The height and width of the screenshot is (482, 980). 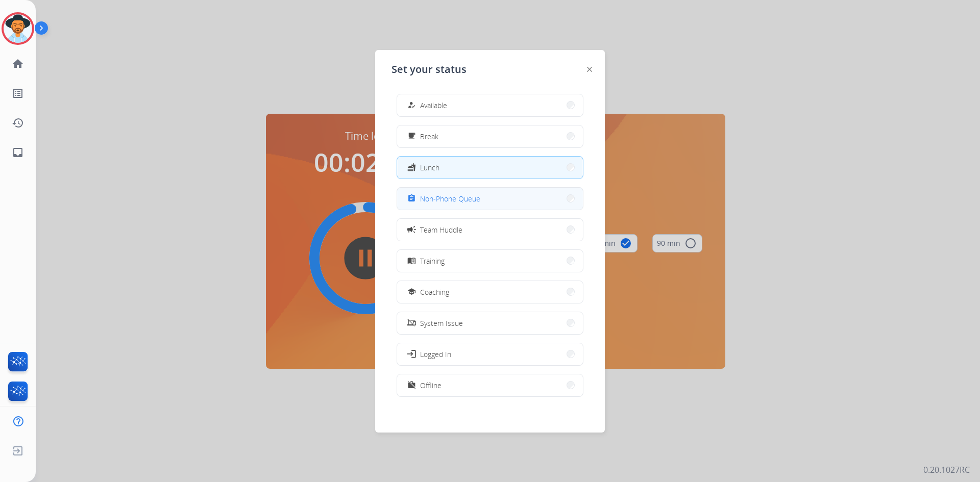 I want to click on span: Non-Phone Queue, so click(x=450, y=198).